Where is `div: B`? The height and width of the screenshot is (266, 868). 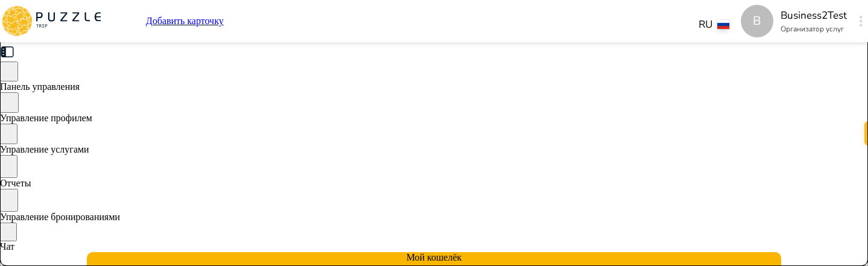
div: B is located at coordinates (757, 21).